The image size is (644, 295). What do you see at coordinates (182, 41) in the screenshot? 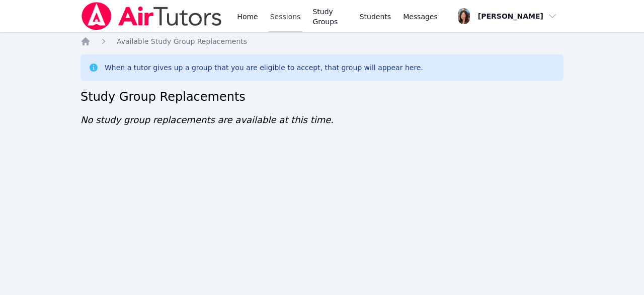
I see `span: Available Study Group Replacements` at bounding box center [182, 41].